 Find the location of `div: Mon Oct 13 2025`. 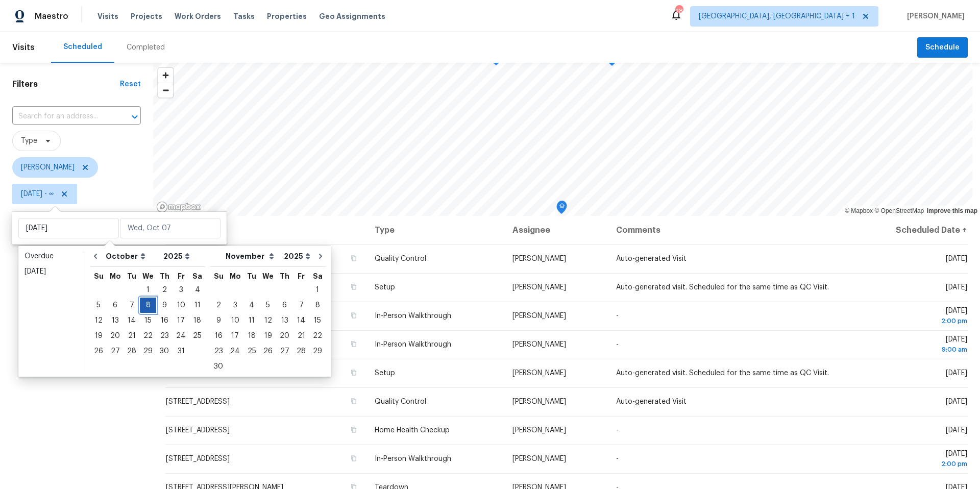

div: Mon Oct 13 2025 is located at coordinates (115, 320).